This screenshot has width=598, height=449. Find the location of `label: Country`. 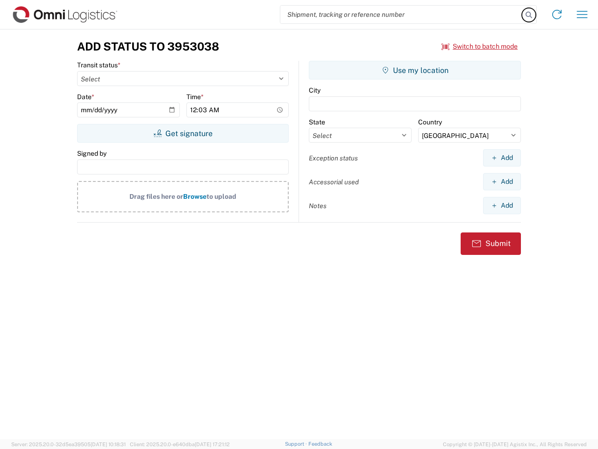

label: Country is located at coordinates (430, 122).